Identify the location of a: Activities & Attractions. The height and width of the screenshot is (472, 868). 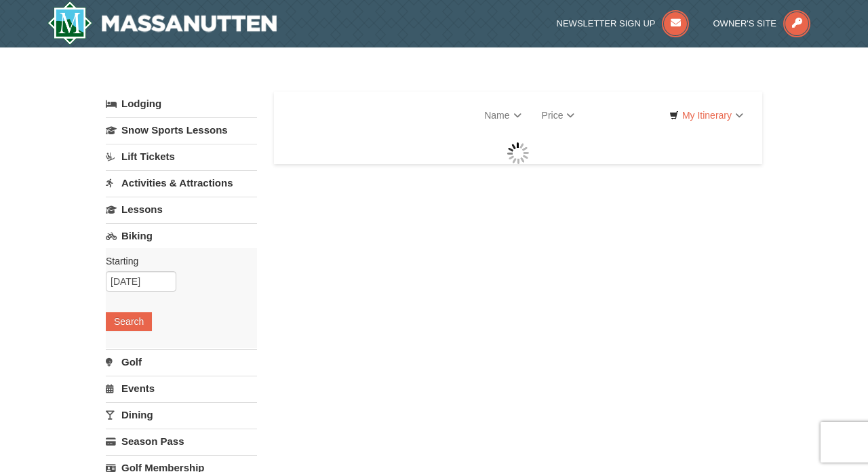
(181, 182).